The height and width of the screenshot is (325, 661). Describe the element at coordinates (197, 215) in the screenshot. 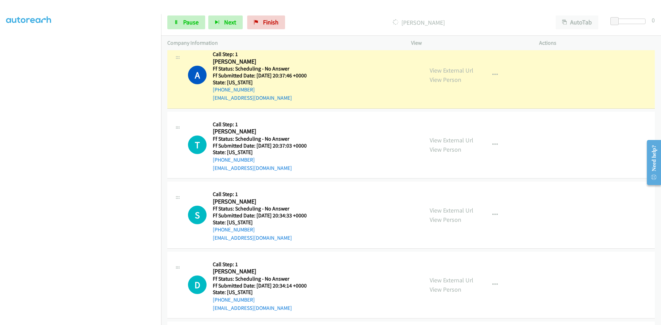

I see `h1: S` at that location.